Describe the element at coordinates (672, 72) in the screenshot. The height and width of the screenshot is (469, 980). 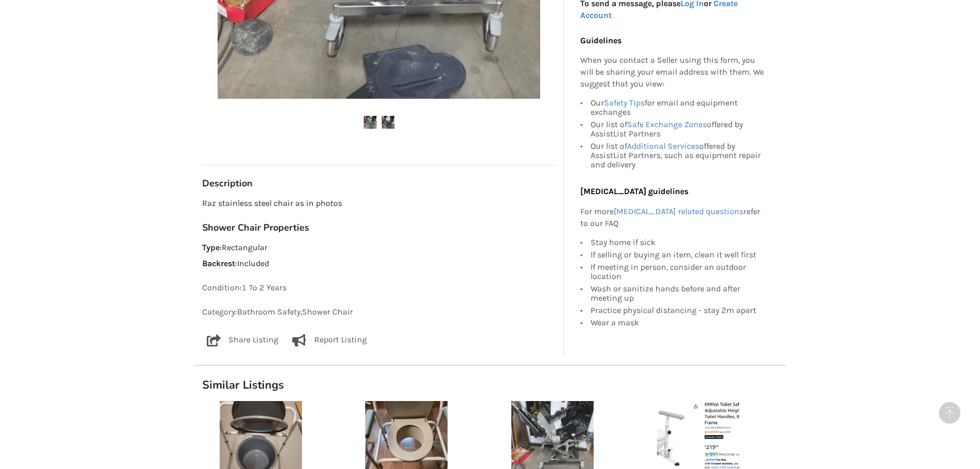
I see `p: When you contact a Seller using this form, you will be sharing your email address with them. We s...` at that location.